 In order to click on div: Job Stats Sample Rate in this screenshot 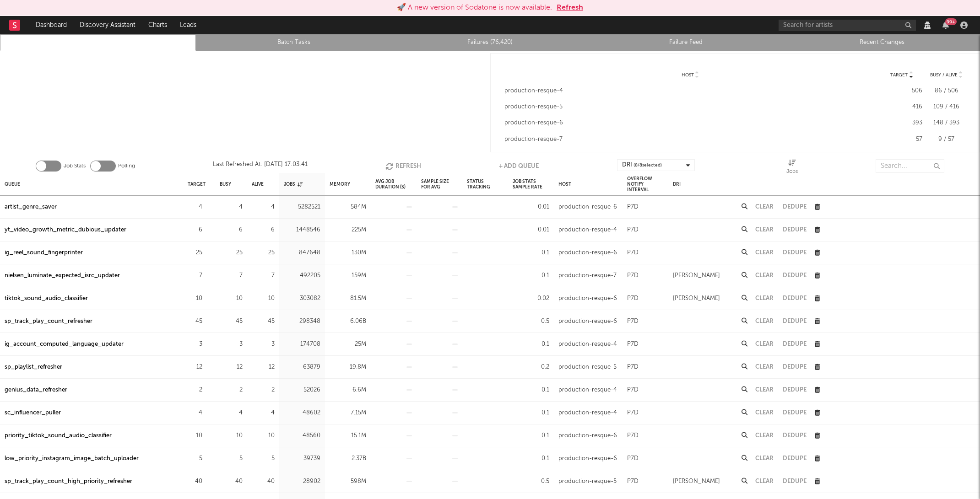, I will do `click(531, 184)`.